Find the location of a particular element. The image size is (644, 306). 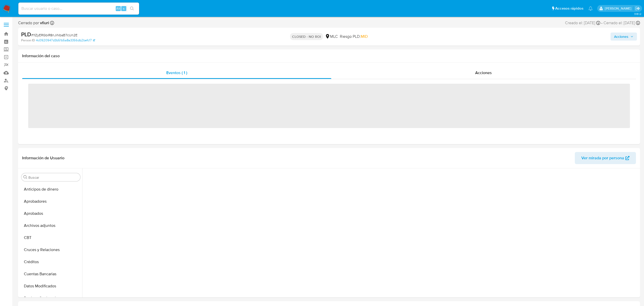

button: Buscar is located at coordinates (25, 177).